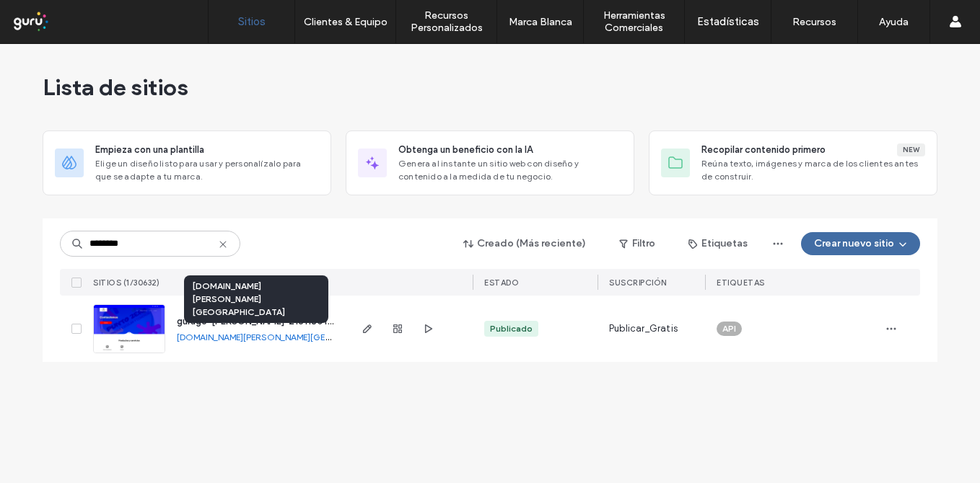 This screenshot has width=980, height=483. I want to click on div: New, so click(911, 150).